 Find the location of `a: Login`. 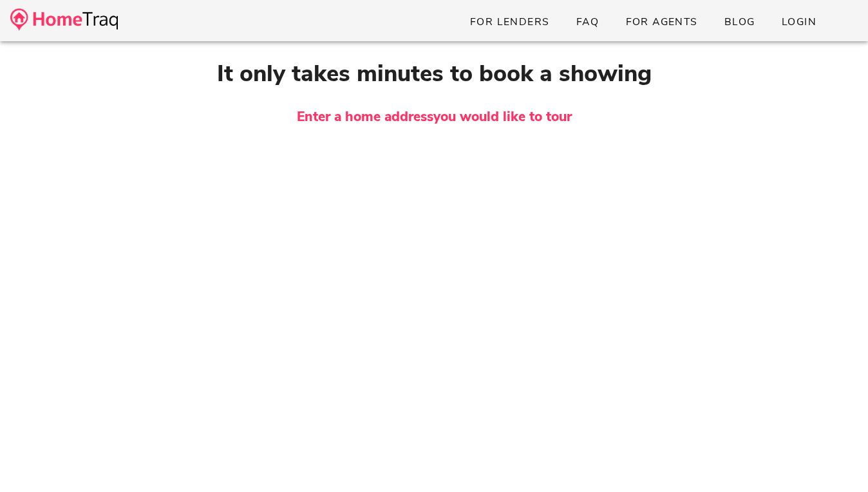

a: Login is located at coordinates (799, 22).